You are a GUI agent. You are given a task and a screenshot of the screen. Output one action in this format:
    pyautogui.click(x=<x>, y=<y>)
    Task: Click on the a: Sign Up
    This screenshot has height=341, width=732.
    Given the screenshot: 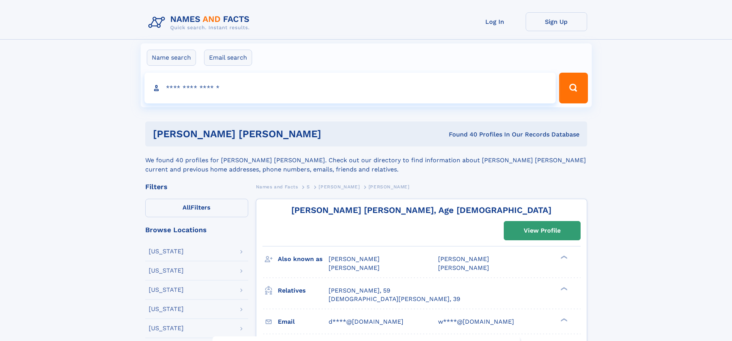 What is the action you would take?
    pyautogui.click(x=557, y=22)
    